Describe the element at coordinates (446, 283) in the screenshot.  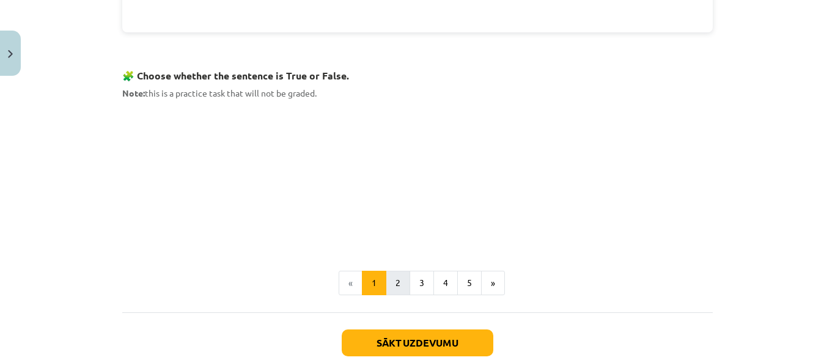
I see `button: 4` at that location.